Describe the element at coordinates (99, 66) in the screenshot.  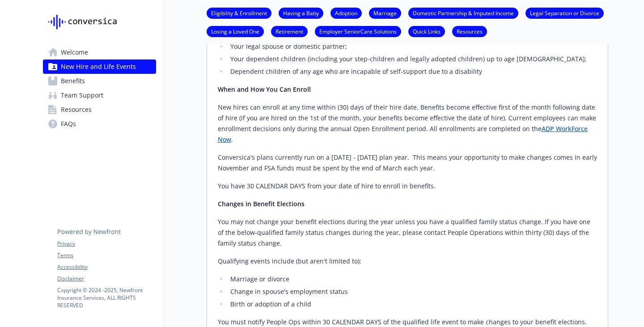
I see `a: New Hire and Life Events` at that location.